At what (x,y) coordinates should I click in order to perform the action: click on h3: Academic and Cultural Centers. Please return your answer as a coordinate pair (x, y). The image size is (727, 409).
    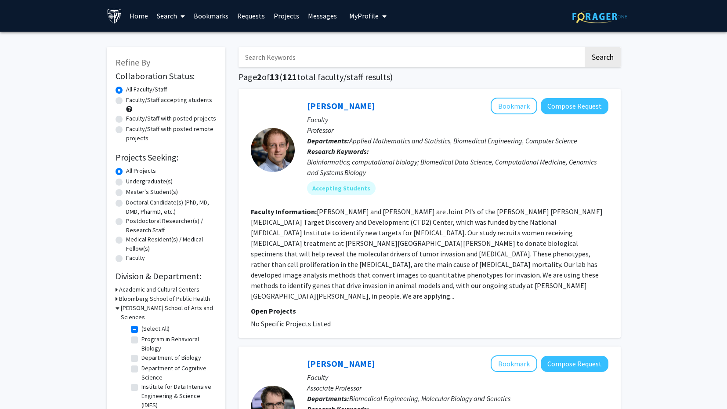
    Looking at the image, I should click on (159, 289).